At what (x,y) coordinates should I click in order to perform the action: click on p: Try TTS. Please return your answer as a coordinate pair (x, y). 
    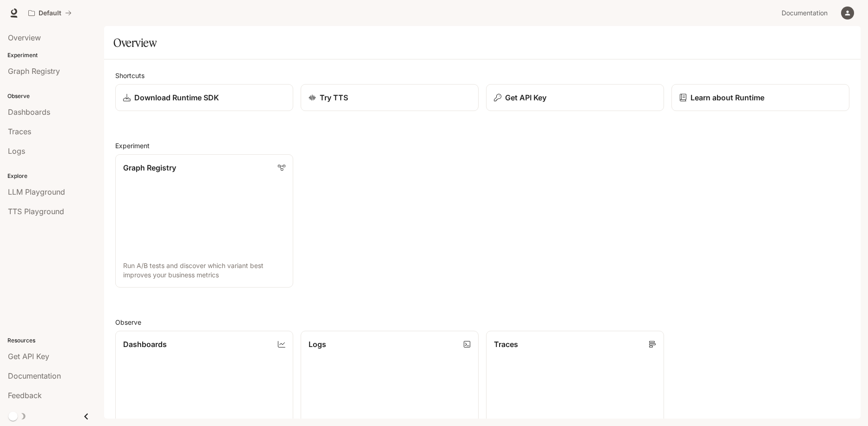
    Looking at the image, I should click on (333, 98).